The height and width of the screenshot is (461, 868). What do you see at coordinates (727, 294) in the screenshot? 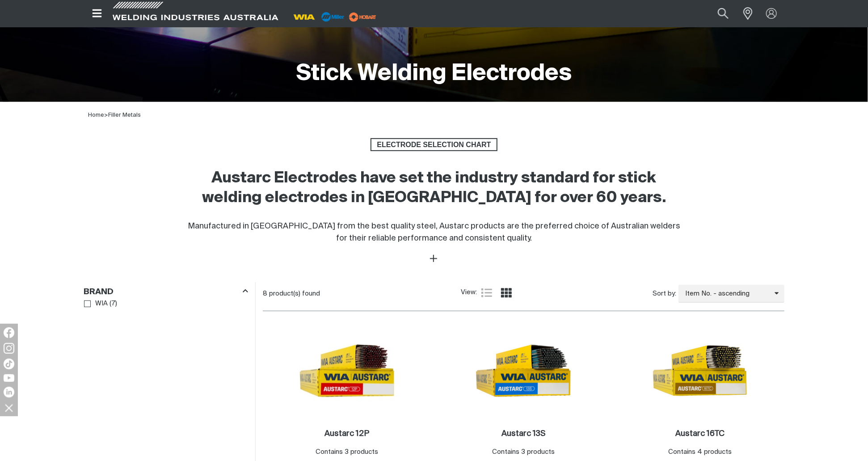
I see `span: Item No. - ascending` at bounding box center [727, 294].